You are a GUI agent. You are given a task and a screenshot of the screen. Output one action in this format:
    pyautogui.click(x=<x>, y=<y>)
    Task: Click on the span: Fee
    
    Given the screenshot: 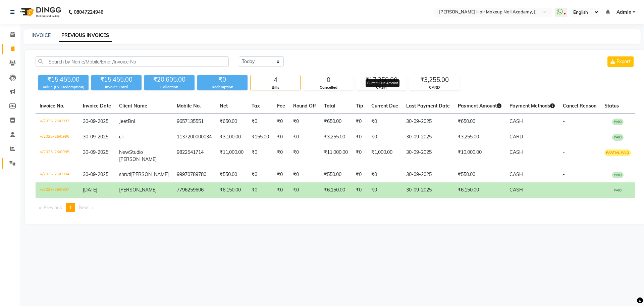 What is the action you would take?
    pyautogui.click(x=281, y=106)
    